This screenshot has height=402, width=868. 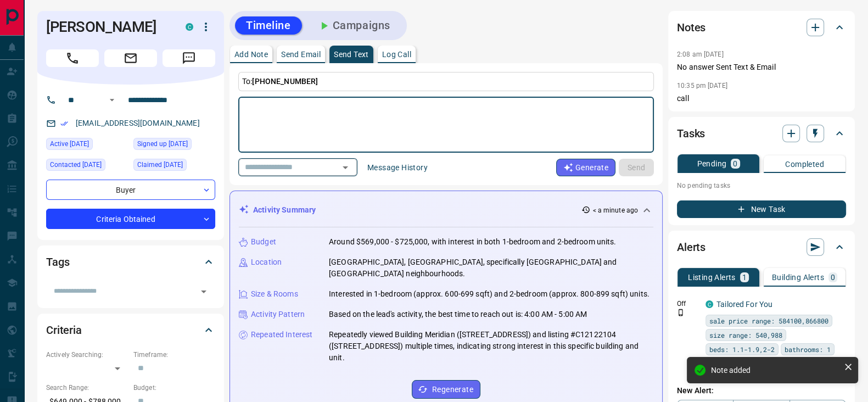 What do you see at coordinates (266, 262) in the screenshot?
I see `p: Location` at bounding box center [266, 262].